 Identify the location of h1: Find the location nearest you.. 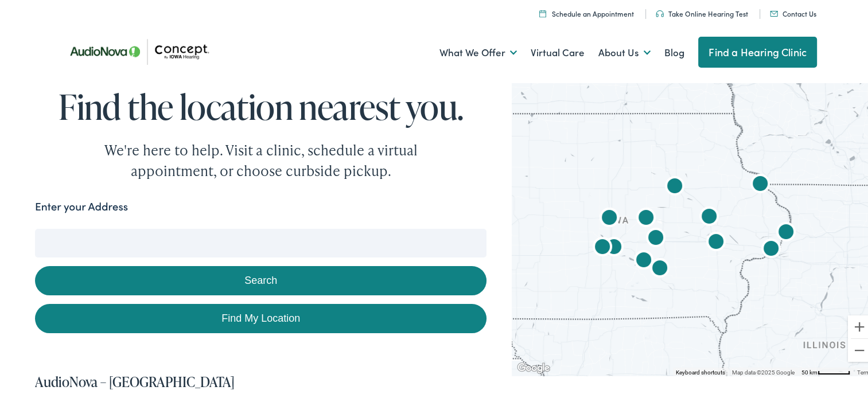
(261, 105).